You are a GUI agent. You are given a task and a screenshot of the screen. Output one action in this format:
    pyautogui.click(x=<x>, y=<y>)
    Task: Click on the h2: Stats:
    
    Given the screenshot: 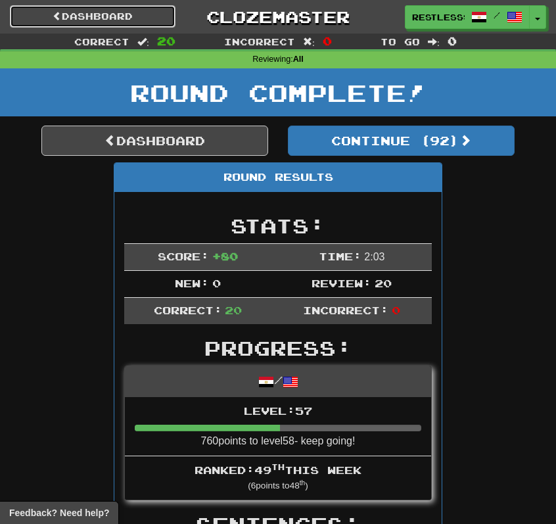 What is the action you would take?
    pyautogui.click(x=278, y=226)
    